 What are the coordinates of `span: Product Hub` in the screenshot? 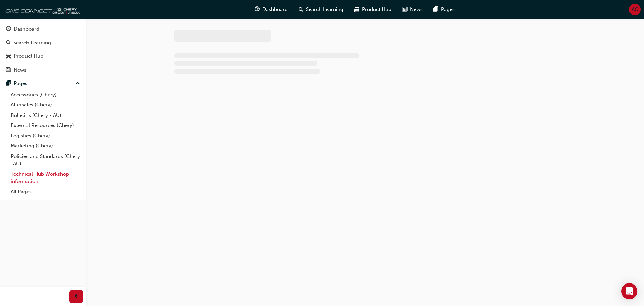 It's located at (376, 9).